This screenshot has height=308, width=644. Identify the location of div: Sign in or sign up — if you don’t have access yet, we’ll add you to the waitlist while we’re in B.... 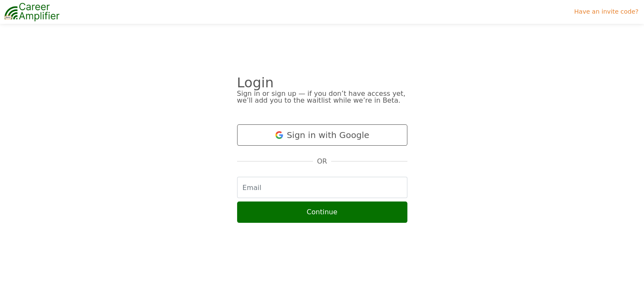
(322, 97).